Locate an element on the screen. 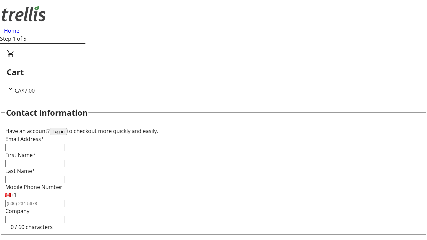  label: Company is located at coordinates (17, 211).